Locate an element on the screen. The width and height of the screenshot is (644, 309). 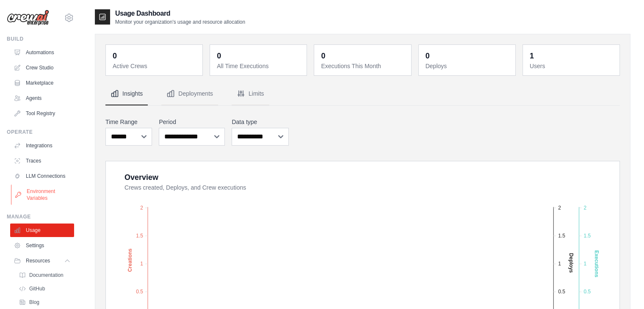
nav: Tabs is located at coordinates (363, 94).